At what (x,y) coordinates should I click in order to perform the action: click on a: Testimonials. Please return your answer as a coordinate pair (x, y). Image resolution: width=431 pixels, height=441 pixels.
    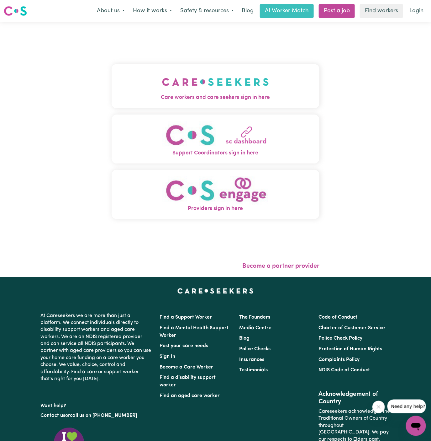
    Looking at the image, I should click on (253, 370).